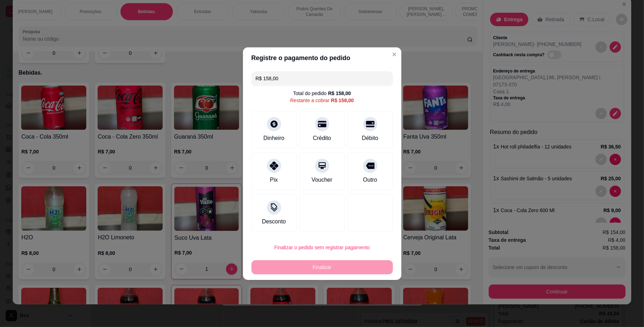 This screenshot has width=644, height=327. Describe the element at coordinates (322, 248) in the screenshot. I see `button: Finalizar o pedido sem registrar pagamento` at that location.